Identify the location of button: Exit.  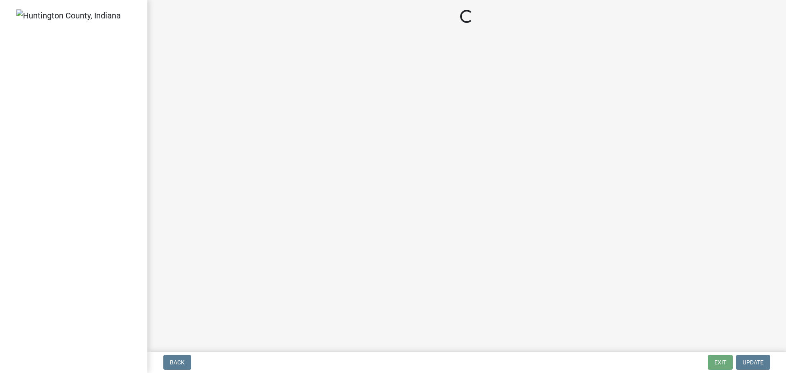
(720, 362).